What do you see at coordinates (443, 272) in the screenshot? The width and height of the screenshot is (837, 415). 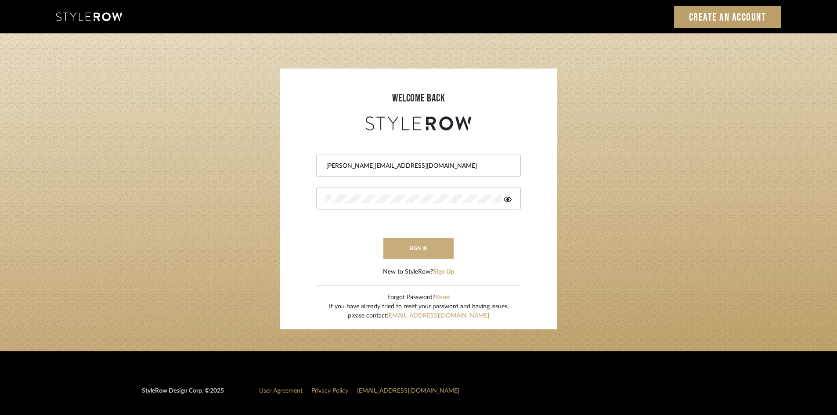 I see `button: Sign Up` at bounding box center [443, 272].